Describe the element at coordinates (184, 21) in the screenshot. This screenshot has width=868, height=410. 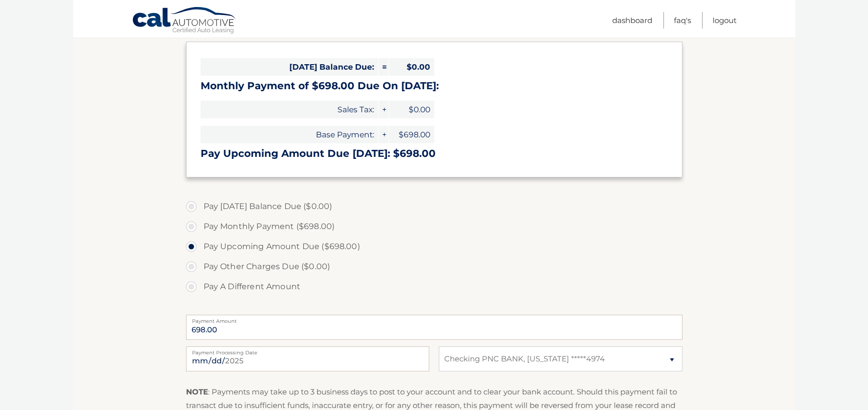
I see `a: Cal Automotive` at that location.